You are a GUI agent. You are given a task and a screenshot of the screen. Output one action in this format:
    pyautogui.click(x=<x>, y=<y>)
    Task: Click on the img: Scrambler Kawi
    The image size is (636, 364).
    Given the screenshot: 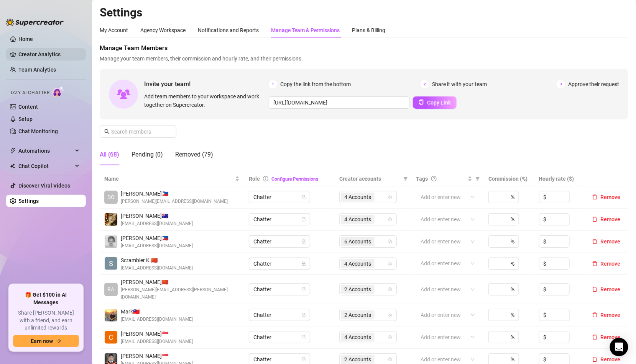 What is the action you would take?
    pyautogui.click(x=111, y=264)
    